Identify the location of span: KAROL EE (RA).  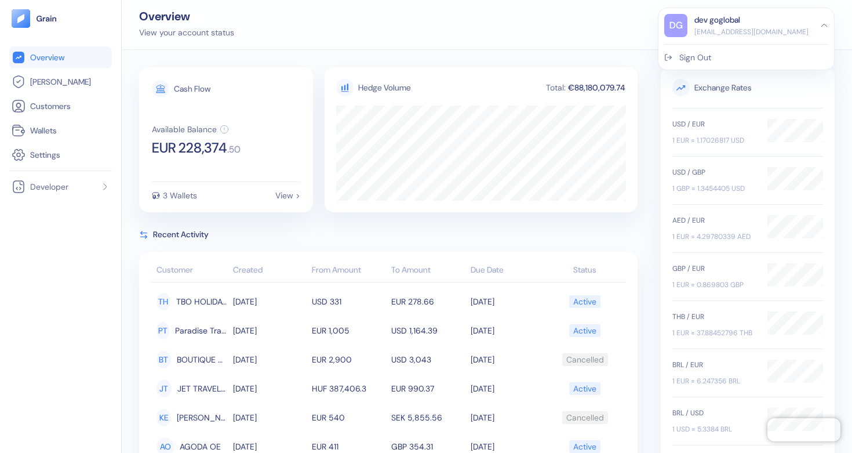
(202, 417).